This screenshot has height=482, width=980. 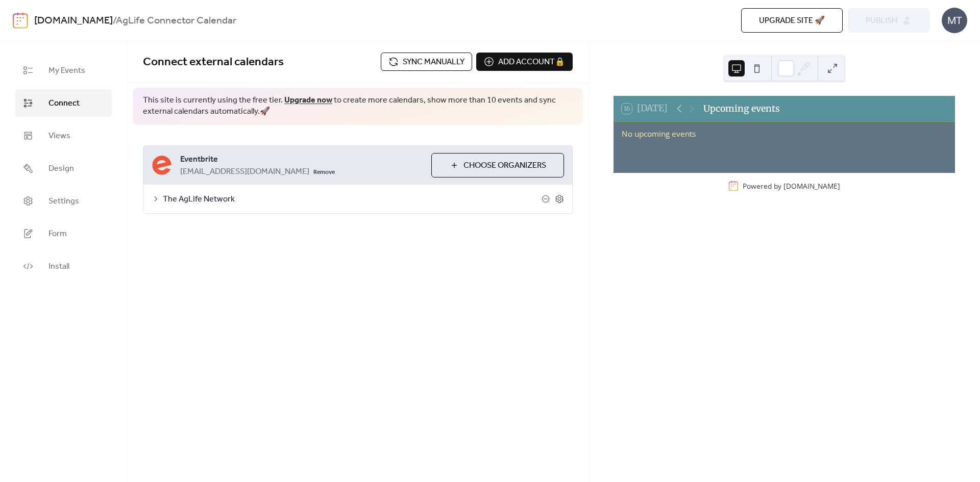 What do you see at coordinates (213, 62) in the screenshot?
I see `span: Connect external calendars` at bounding box center [213, 62].